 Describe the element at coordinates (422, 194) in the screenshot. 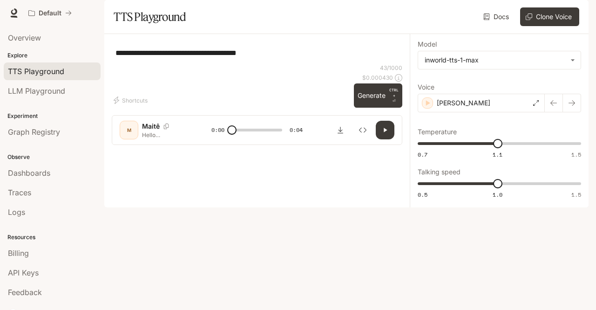

I see `span: 0.5` at that location.